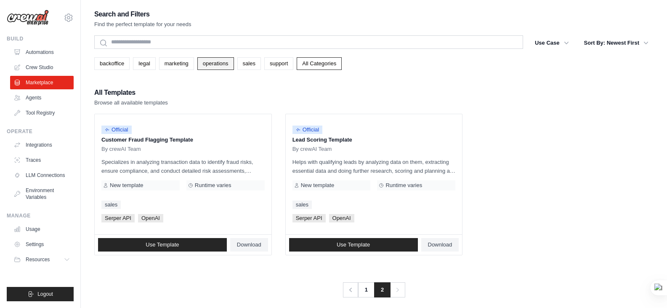 The image size is (667, 308). What do you see at coordinates (131, 103) in the screenshot?
I see `p: Browse all available templates` at bounding box center [131, 103].